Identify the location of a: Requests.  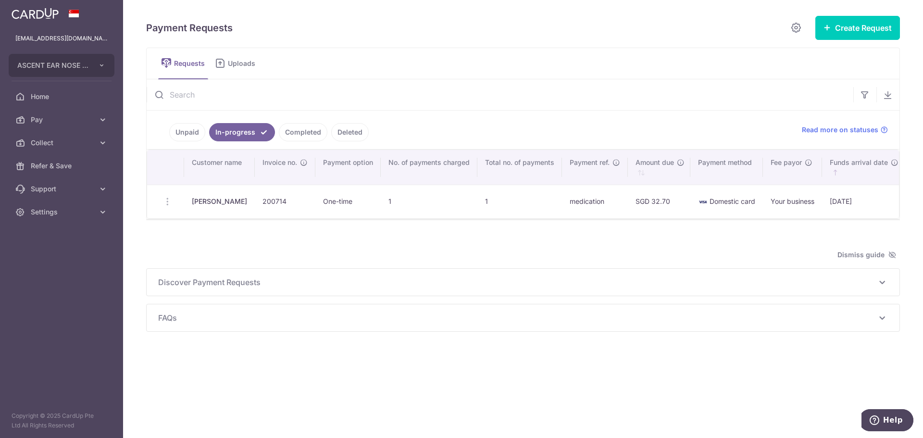
(183, 63).